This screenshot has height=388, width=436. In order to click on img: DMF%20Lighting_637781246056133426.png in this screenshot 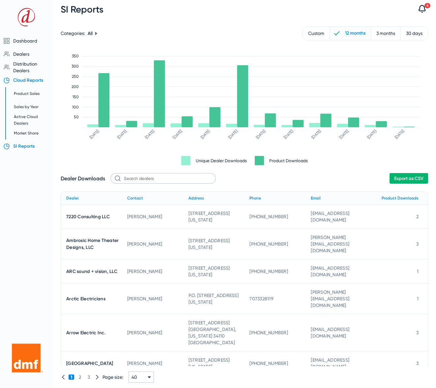, I will do `click(26, 358)`.